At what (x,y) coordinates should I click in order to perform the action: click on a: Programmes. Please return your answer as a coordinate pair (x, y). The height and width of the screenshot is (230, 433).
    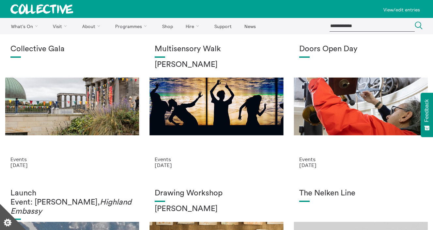
    Looking at the image, I should click on (132, 26).